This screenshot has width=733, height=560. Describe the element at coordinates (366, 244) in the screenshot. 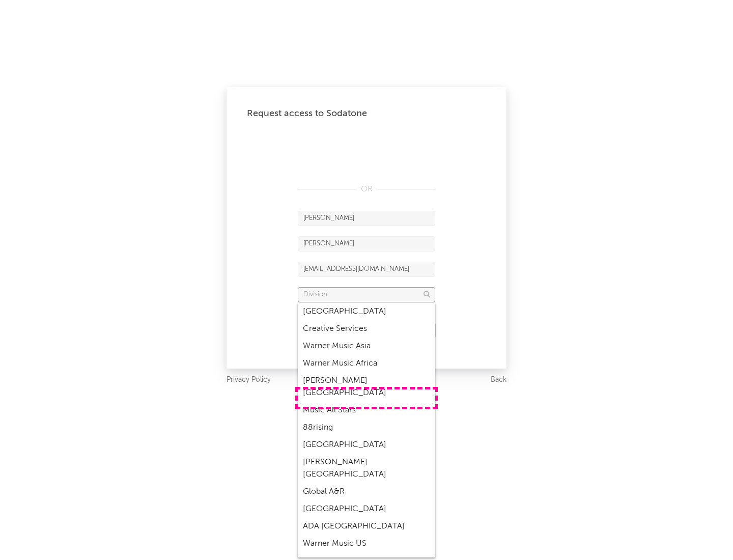

I see `input: Last Name` at that location.